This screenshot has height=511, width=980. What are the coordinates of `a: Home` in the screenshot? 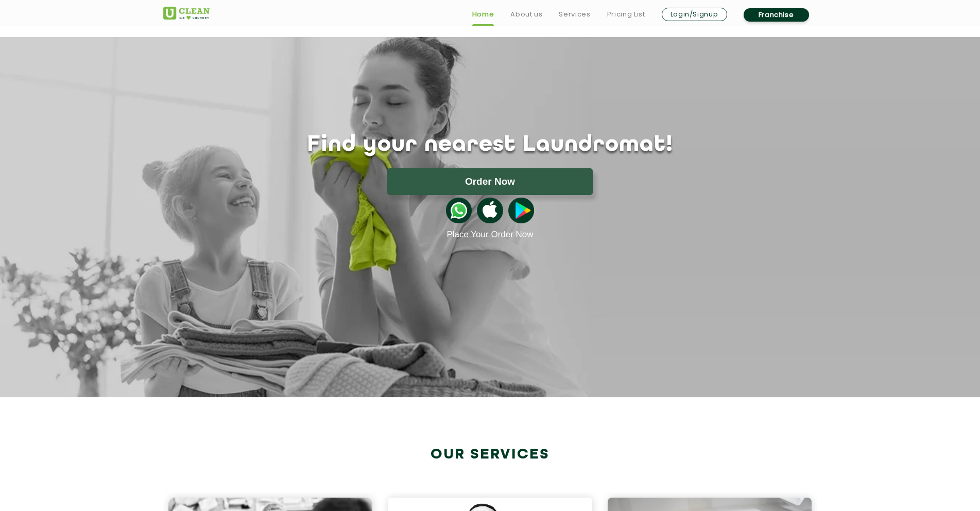 It's located at (483, 14).